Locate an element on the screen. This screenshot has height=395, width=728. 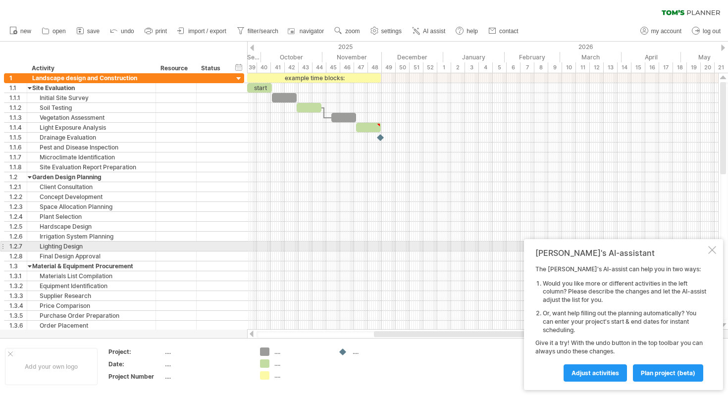
div: 1.3.1 is located at coordinates (18, 276).